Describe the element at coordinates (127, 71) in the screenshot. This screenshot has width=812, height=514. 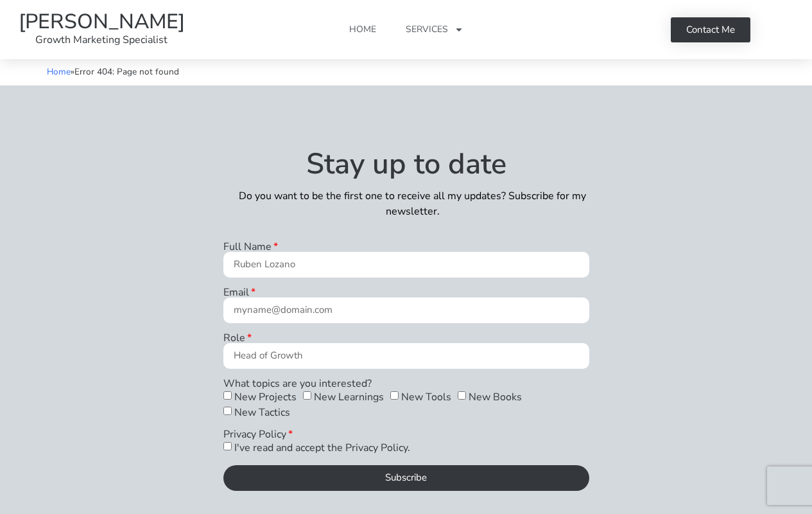
I see `span: Error 404: Page not found` at that location.